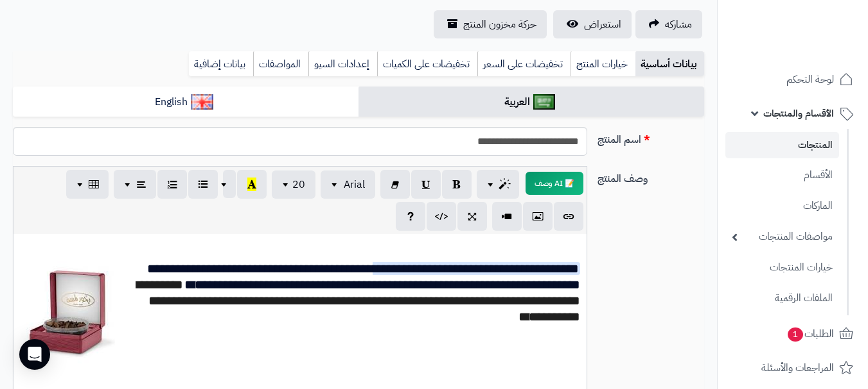 This screenshot has width=868, height=389. I want to click on label: وصف المنتج, so click(651, 177).